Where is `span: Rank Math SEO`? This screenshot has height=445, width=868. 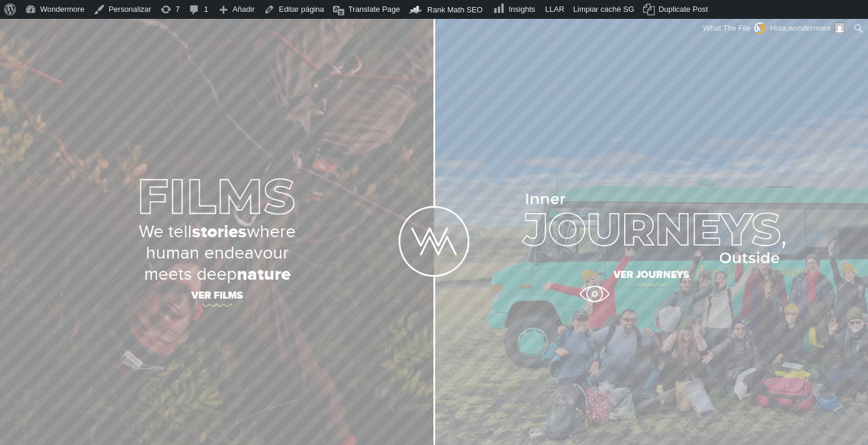
span: Rank Math SEO is located at coordinates (455, 9).